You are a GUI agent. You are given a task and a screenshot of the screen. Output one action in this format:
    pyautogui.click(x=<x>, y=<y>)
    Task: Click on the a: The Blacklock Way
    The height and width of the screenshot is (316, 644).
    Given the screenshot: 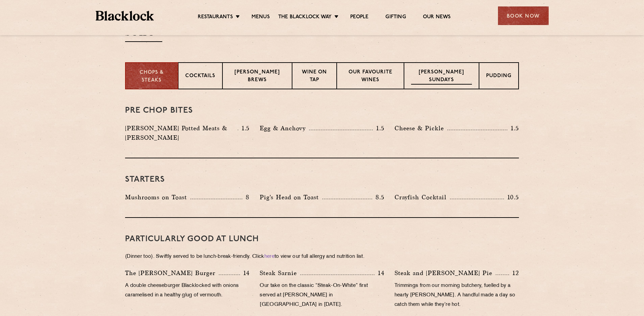 What is the action you would take?
    pyautogui.click(x=305, y=18)
    